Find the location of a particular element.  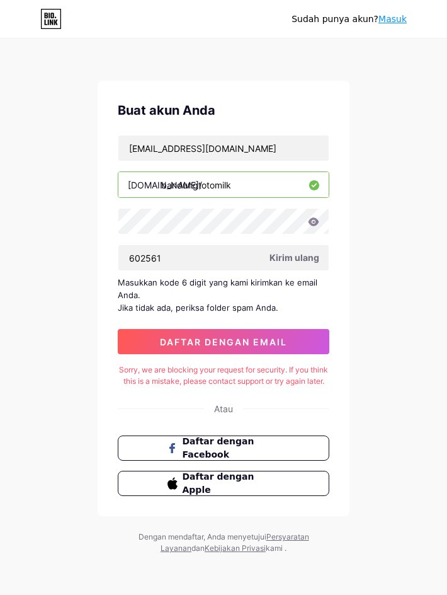

font: Buat akun Anda is located at coordinates (166, 110).